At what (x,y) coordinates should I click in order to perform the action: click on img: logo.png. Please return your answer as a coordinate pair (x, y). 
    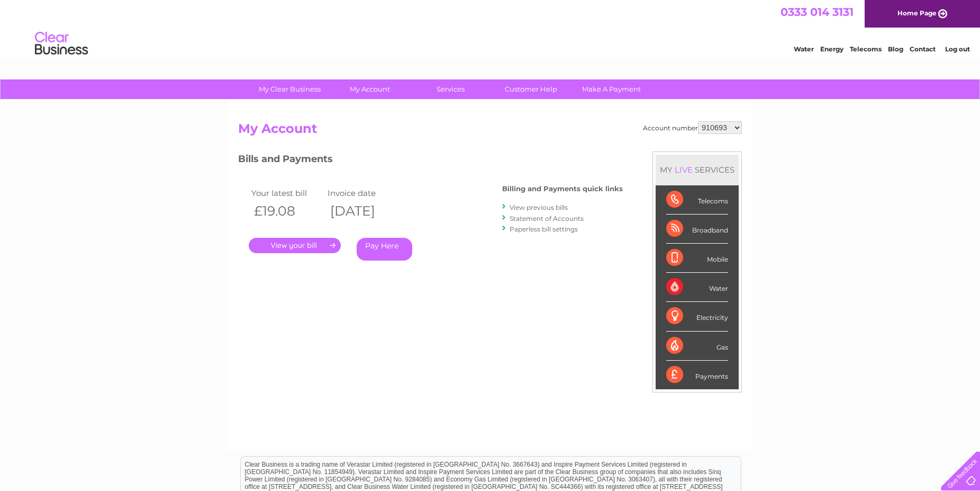
    Looking at the image, I should click on (62, 44).